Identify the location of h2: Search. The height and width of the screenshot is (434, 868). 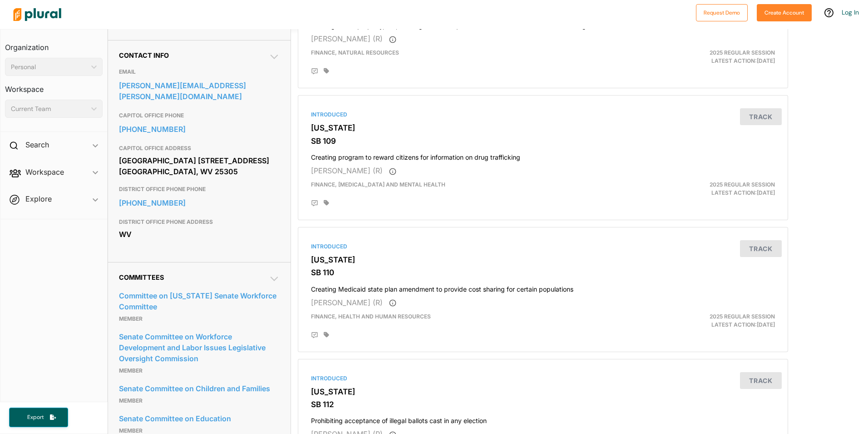
(38, 145).